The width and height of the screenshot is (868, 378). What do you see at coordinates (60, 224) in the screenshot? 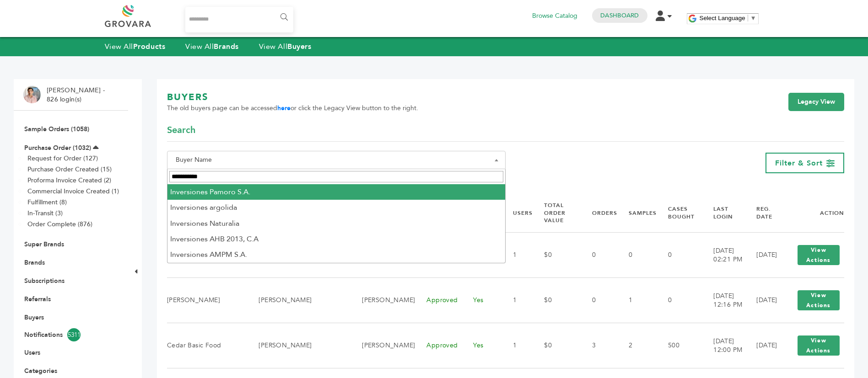
I see `a: Order Complete (876)` at bounding box center [60, 224].